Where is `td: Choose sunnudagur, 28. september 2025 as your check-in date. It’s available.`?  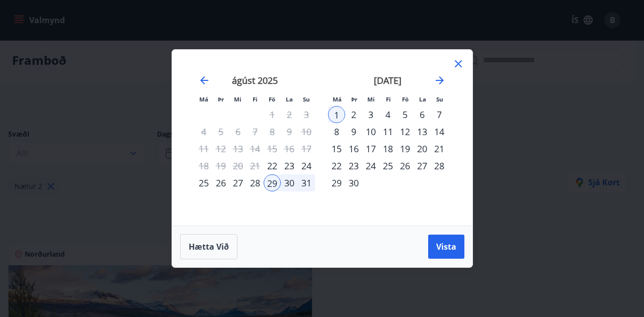 td: Choose sunnudagur, 28. september 2025 as your check-in date. It’s available. is located at coordinates (439, 166).